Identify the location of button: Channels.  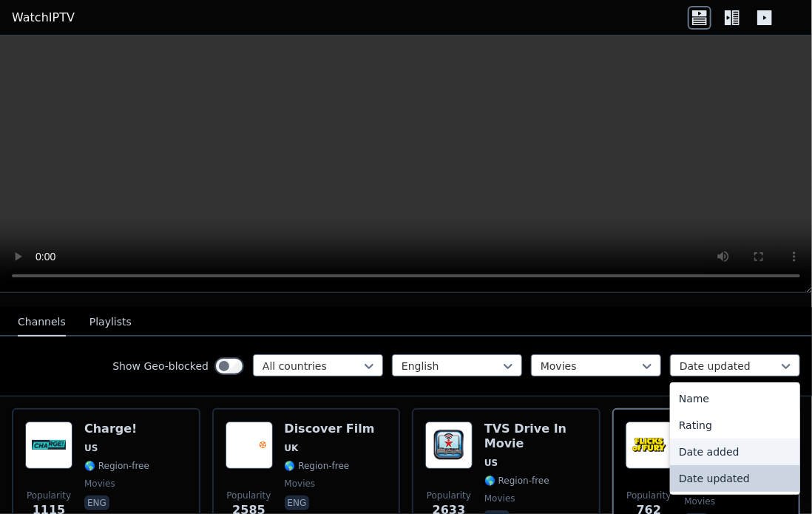
(42, 322).